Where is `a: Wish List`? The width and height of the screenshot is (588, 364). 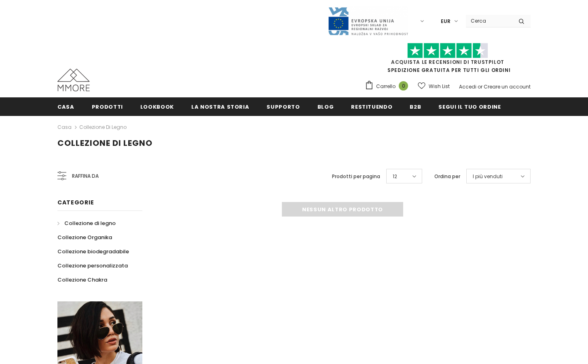
a: Wish List is located at coordinates (434, 86).